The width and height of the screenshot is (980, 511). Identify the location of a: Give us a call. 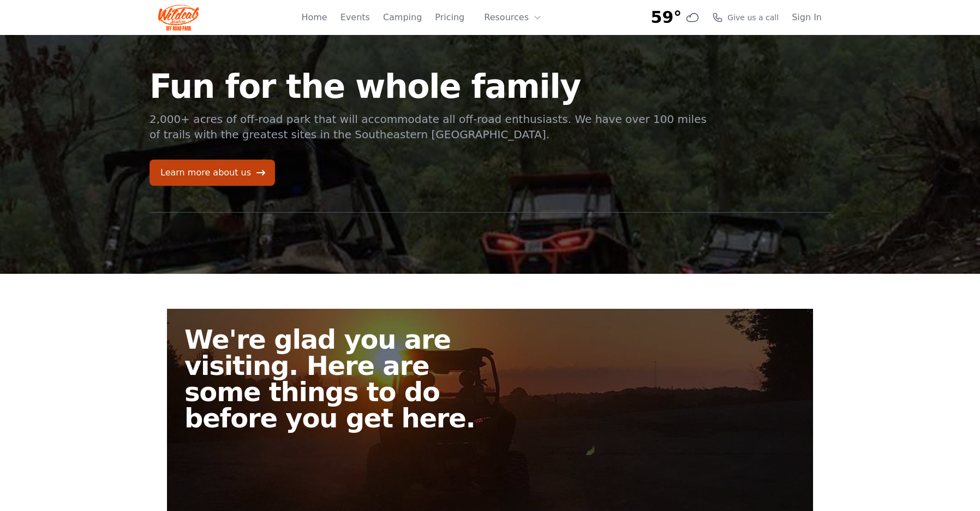
(746, 18).